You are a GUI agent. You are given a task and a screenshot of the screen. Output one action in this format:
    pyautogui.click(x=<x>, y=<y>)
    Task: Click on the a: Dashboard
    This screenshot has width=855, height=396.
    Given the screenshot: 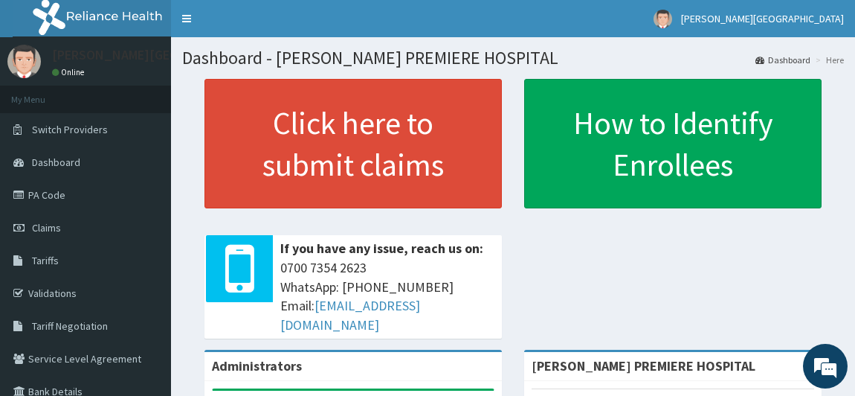 What is the action you would take?
    pyautogui.click(x=783, y=59)
    